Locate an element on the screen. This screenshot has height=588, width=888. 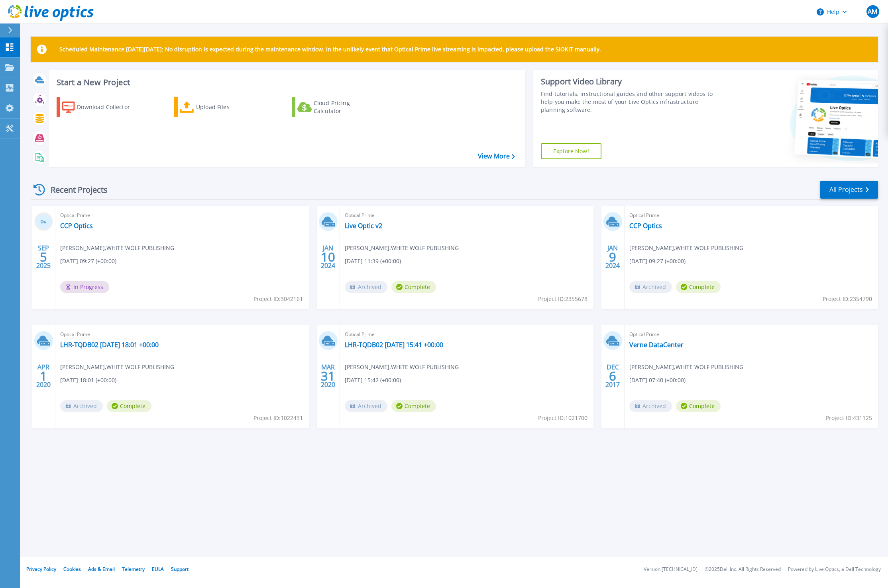
a: Support is located at coordinates (180, 569).